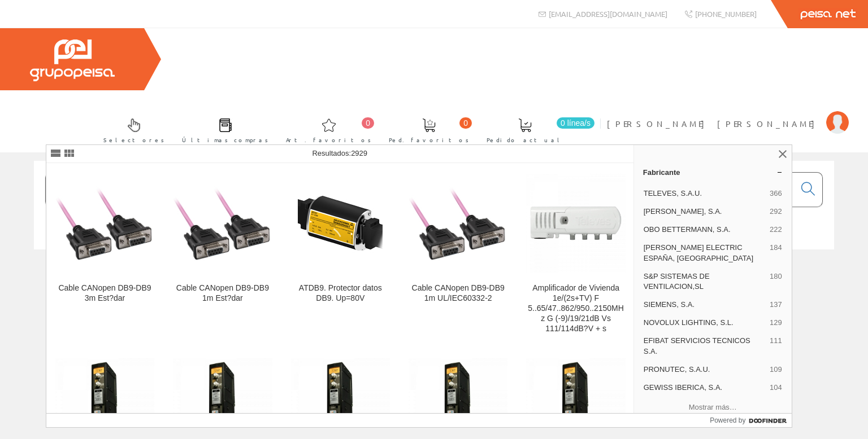 This screenshot has height=439, width=868. What do you see at coordinates (340, 223) in the screenshot?
I see `img: ATDB9. Protector datos DB9. Up=80V` at bounding box center [340, 223].